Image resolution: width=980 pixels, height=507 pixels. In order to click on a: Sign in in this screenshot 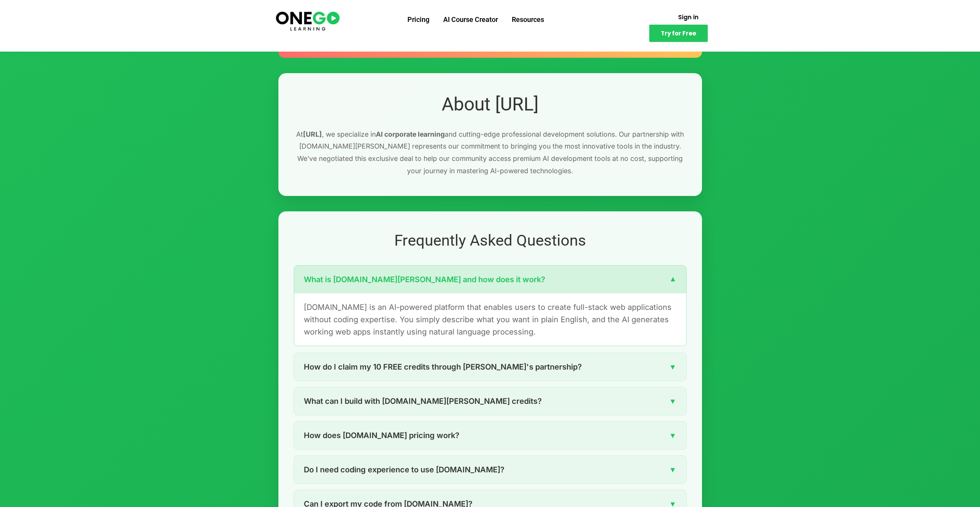, I will do `click(688, 17)`.